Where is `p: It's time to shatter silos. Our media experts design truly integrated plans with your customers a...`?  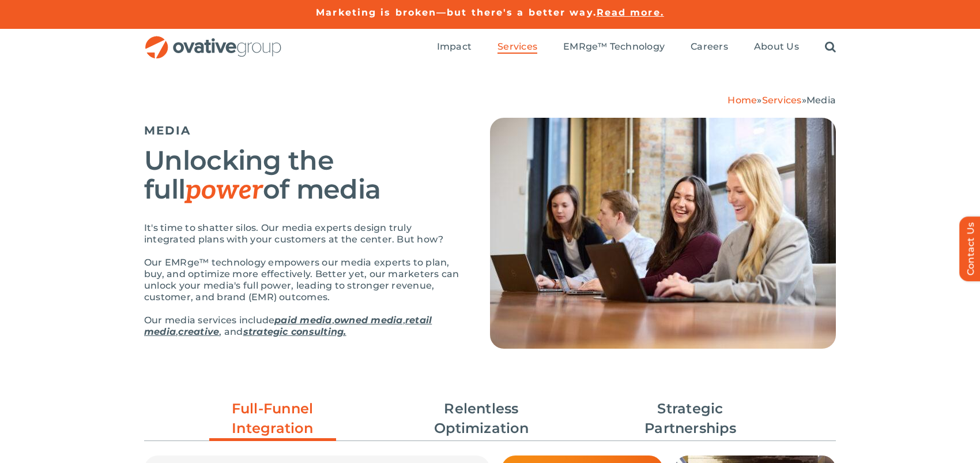
p: It's time to shatter silos. Our media experts design truly integrated plans with your customers a... is located at coordinates (303, 234).